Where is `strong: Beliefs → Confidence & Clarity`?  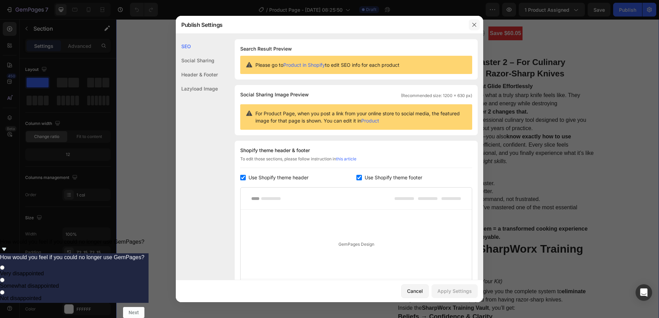
strong: Beliefs → Confidence & Clarity is located at coordinates (329, 297).